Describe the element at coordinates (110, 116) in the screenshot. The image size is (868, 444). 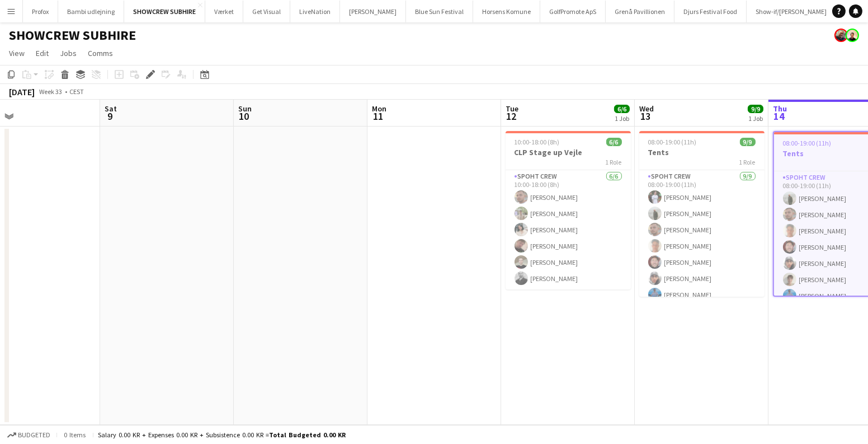
I see `span: 9` at that location.